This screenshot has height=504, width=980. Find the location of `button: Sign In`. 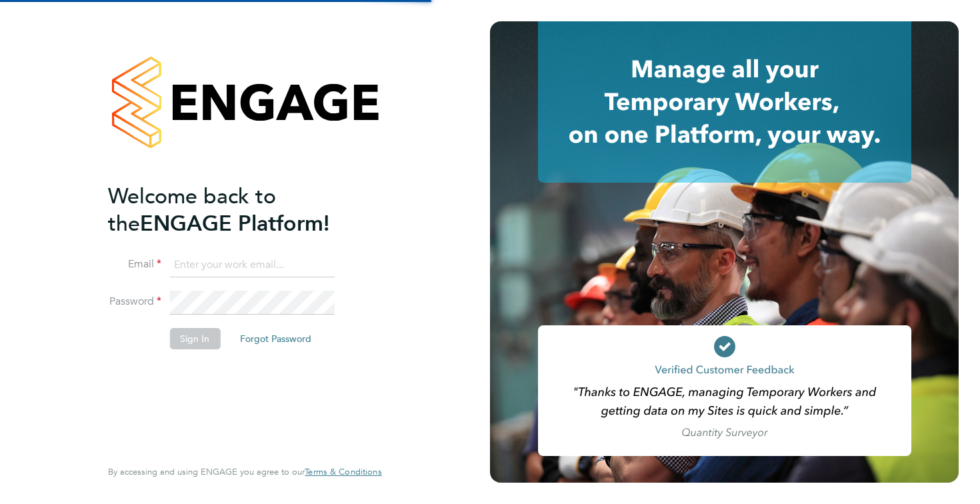

button: Sign In is located at coordinates (195, 339).